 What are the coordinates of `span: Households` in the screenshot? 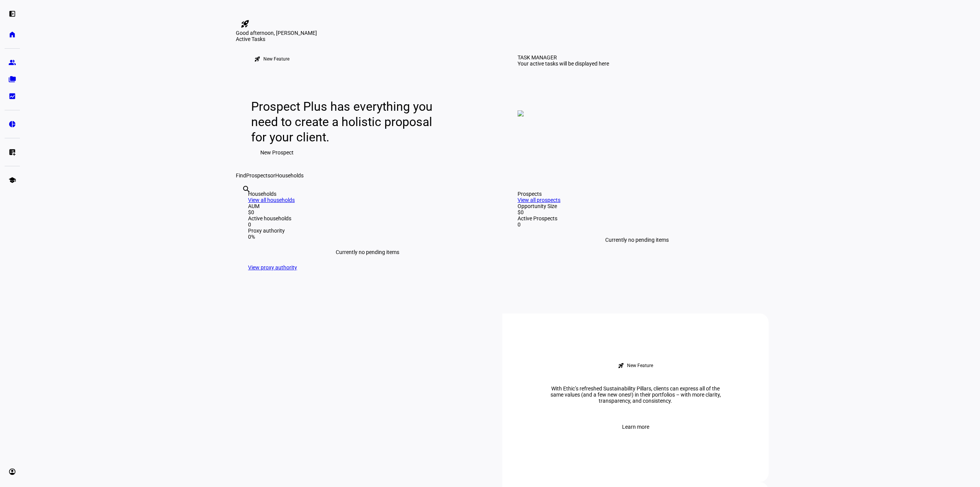 It's located at (290, 176).